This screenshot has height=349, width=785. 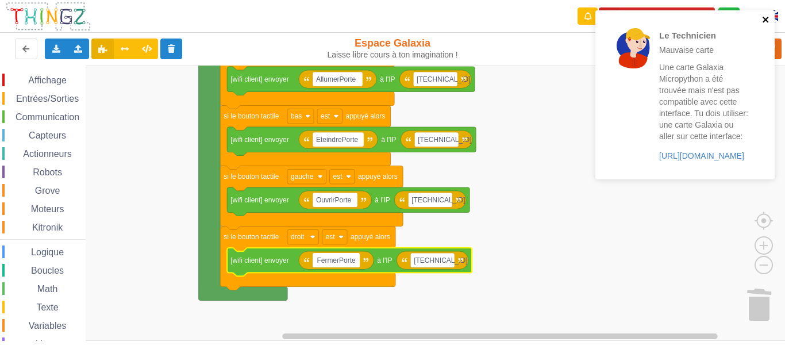 I want to click on span: Moteurs, so click(x=48, y=209).